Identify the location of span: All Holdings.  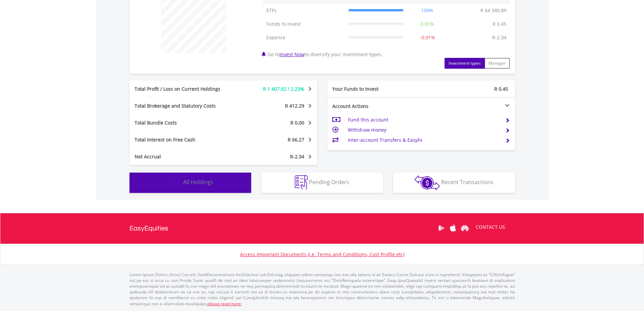
(198, 182).